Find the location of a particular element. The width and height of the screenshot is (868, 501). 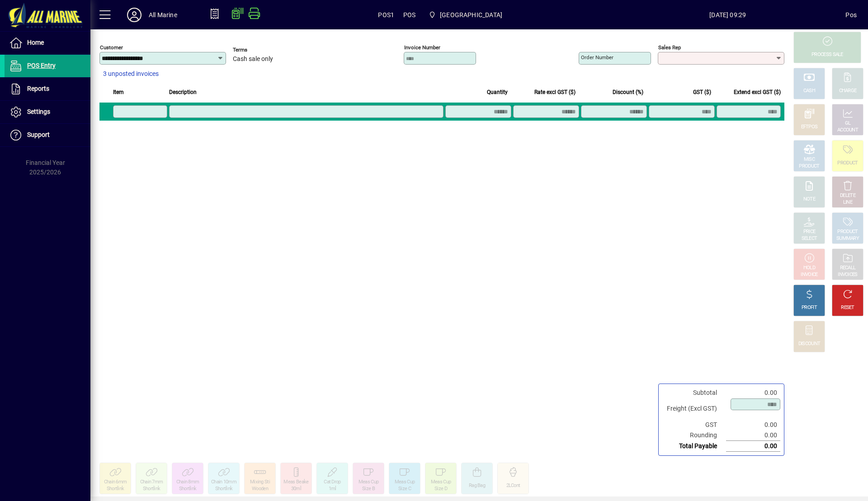

span: Reports is located at coordinates (38, 89).